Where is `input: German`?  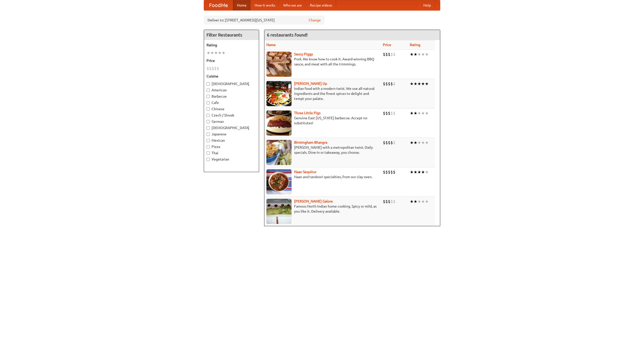 input: German is located at coordinates (208, 122).